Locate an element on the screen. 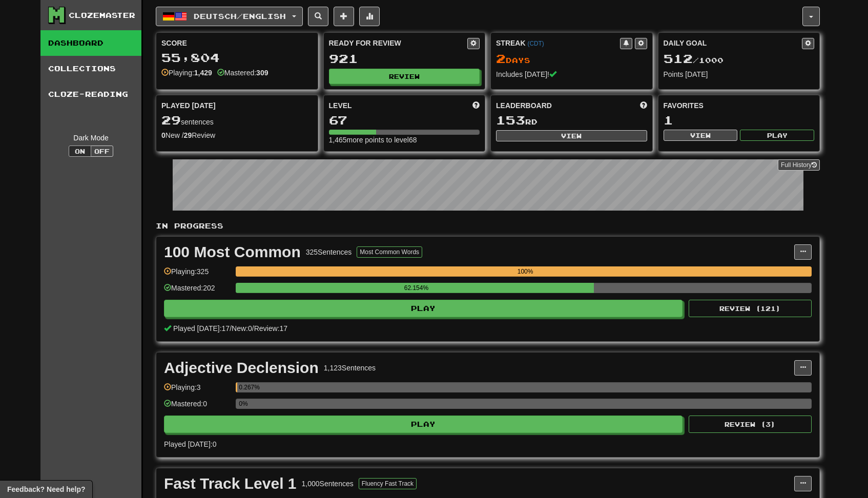 This screenshot has width=868, height=498. div: Clozemaster is located at coordinates (102, 15).